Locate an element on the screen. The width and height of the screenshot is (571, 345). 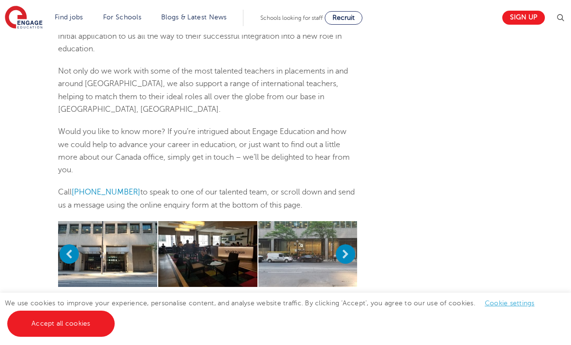
p: Call to speak to one of our talented team, or scroll down and send us a message using the online ... is located at coordinates (207, 198).